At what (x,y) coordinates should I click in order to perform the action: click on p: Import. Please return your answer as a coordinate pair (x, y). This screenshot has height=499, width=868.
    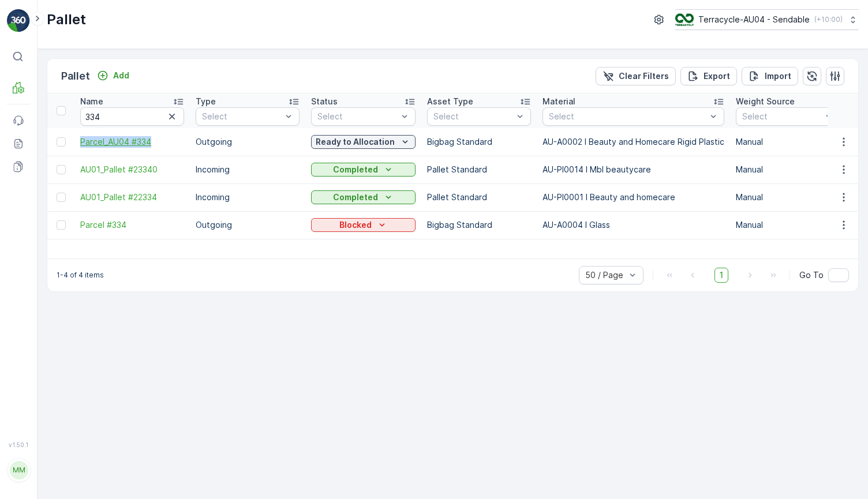
    Looking at the image, I should click on (778, 76).